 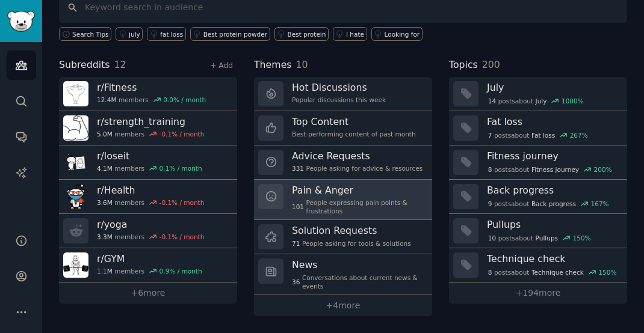 I want to click on span: Topics, so click(x=464, y=65).